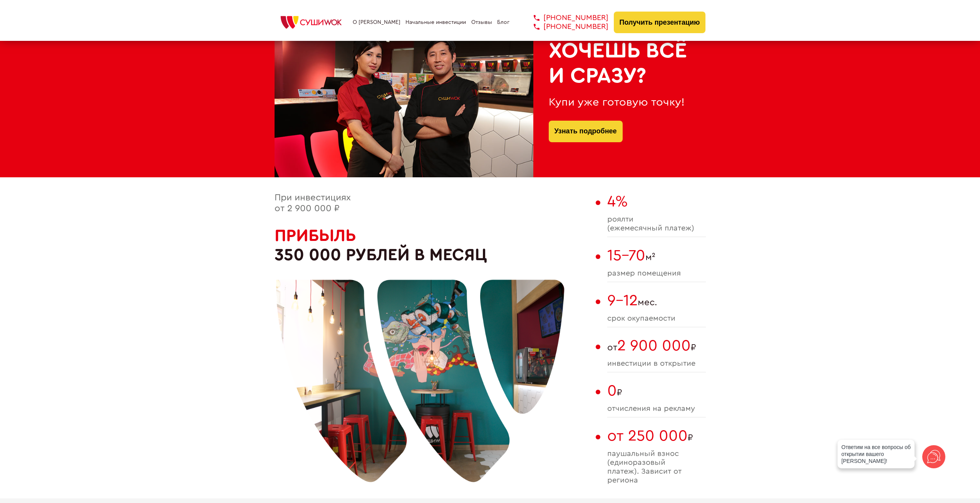 The image size is (980, 503). I want to click on span: размер помещения, so click(657, 274).